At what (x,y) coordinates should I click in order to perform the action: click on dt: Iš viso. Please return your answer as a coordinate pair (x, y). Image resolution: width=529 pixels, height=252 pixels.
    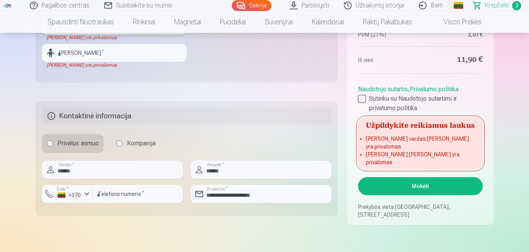
    Looking at the image, I should click on (387, 60).